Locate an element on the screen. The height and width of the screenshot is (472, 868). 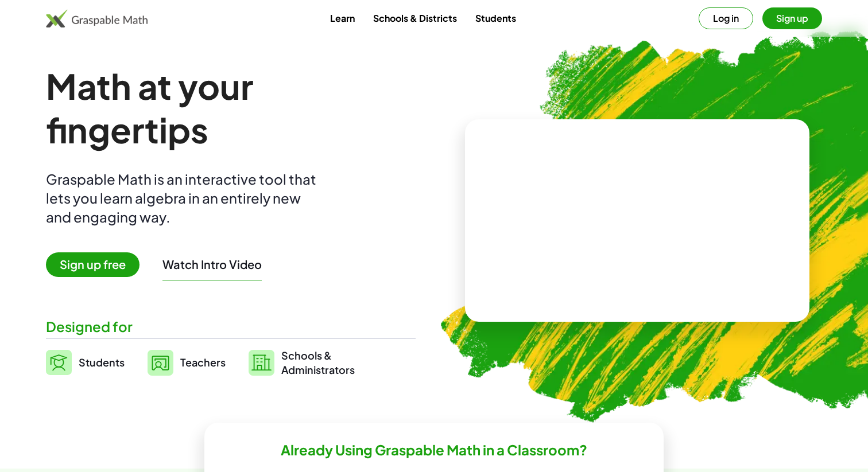
span: Sign up free is located at coordinates (92, 264).